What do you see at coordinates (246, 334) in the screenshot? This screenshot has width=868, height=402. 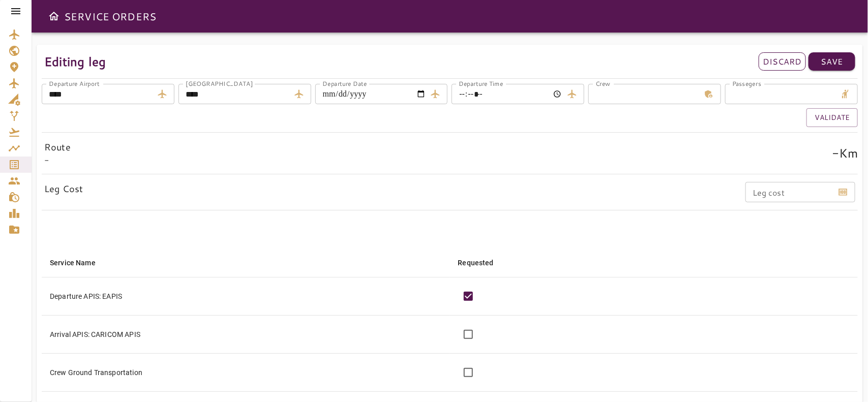 I see `td: Arrival APIS: CARICOM APIS` at bounding box center [246, 334].